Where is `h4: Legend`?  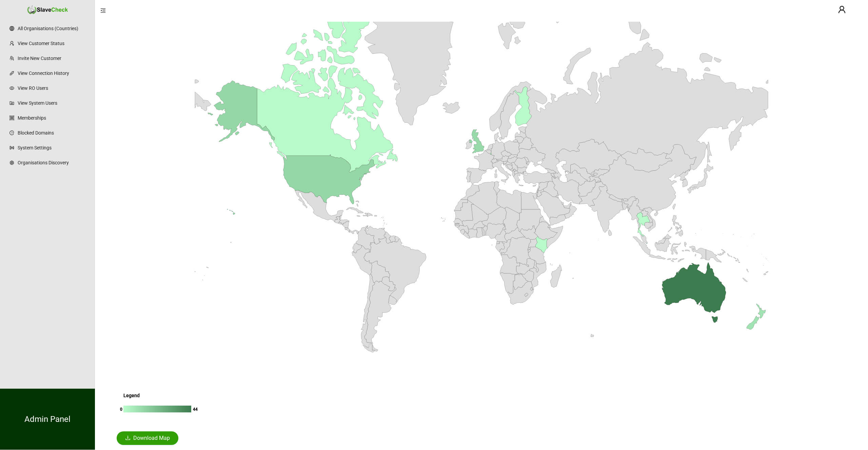
h4: Legend is located at coordinates (485, 396).